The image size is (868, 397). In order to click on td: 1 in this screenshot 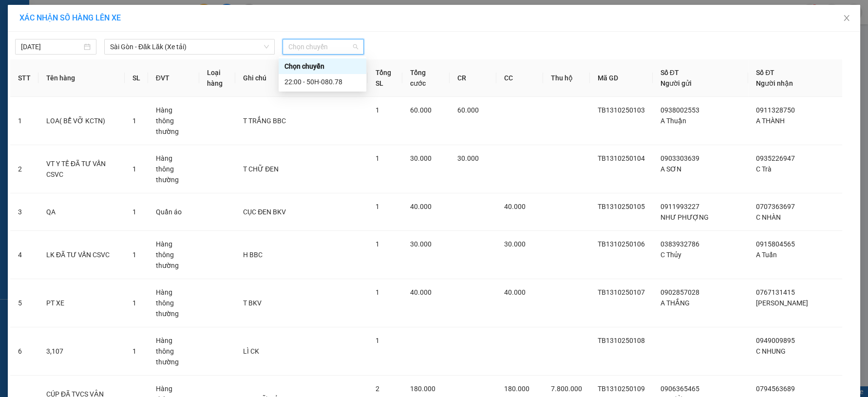, I will do `click(24, 121)`.